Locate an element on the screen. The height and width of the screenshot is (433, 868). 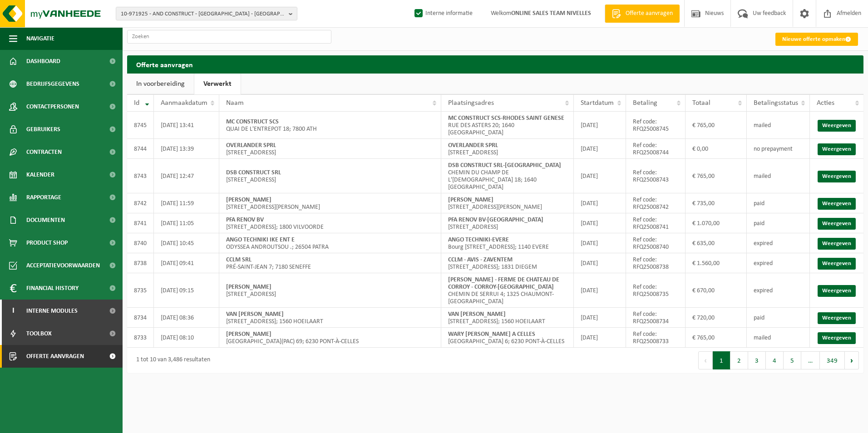
button: 2 is located at coordinates (739, 360).